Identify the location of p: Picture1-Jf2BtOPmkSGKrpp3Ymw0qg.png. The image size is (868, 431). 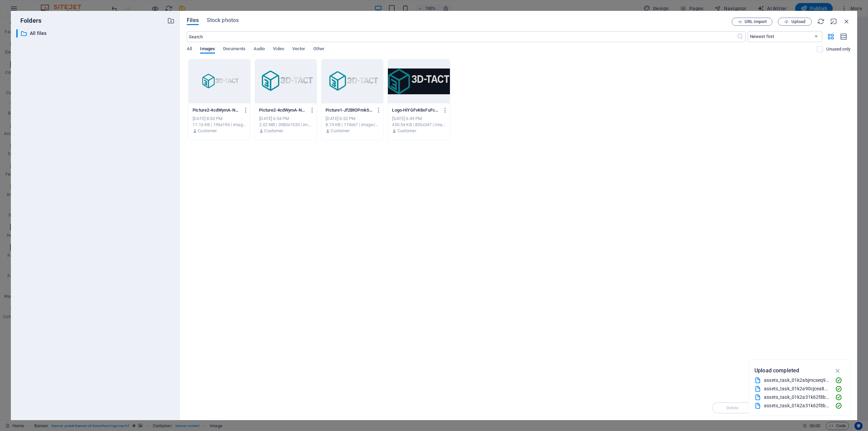
(349, 110).